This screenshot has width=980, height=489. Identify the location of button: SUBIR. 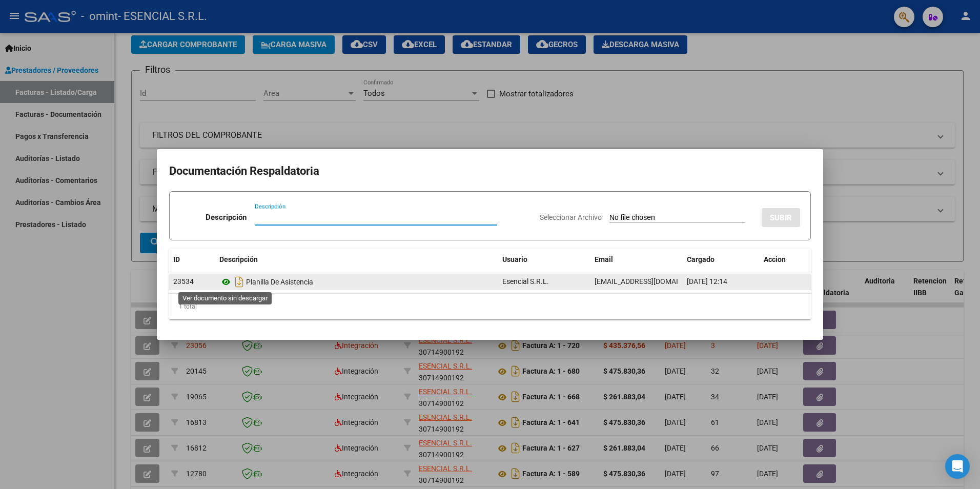
(780, 218).